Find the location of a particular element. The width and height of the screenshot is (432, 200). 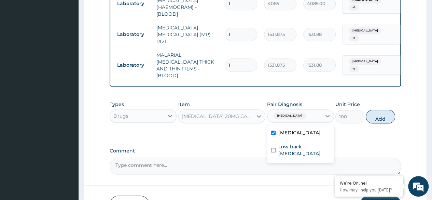

p: How may I help you today? is located at coordinates (368, 189).